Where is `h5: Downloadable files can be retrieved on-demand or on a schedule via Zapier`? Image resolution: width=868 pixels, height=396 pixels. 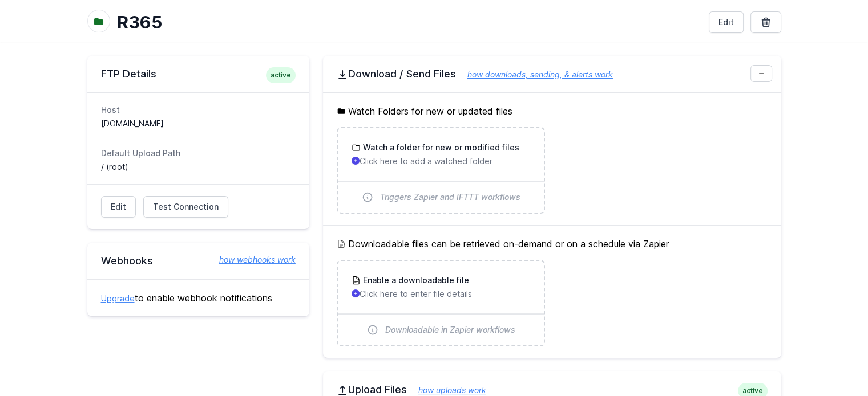
h5: Downloadable files can be retrieved on-demand or on a schedule via Zapier is located at coordinates (552, 244).